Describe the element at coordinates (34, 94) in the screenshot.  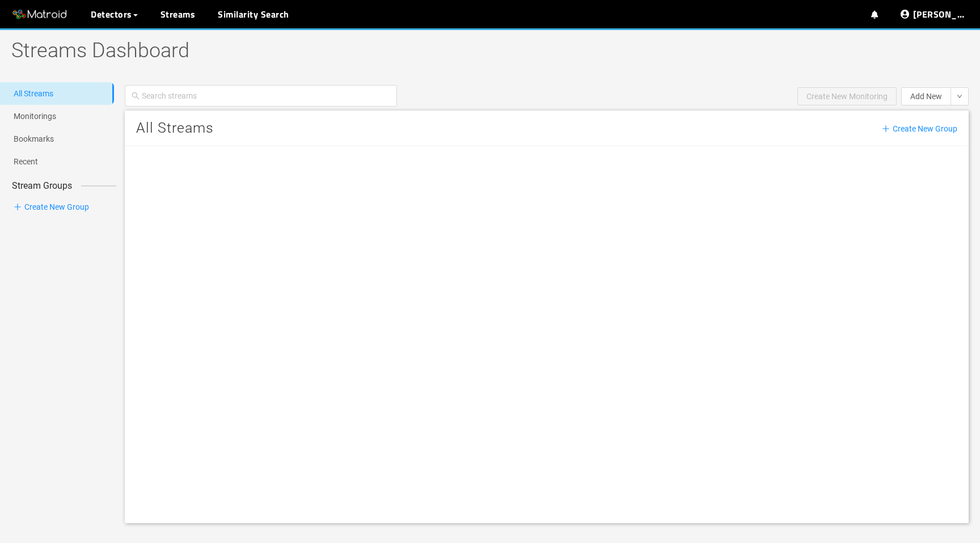
I see `a: All Streams` at that location.